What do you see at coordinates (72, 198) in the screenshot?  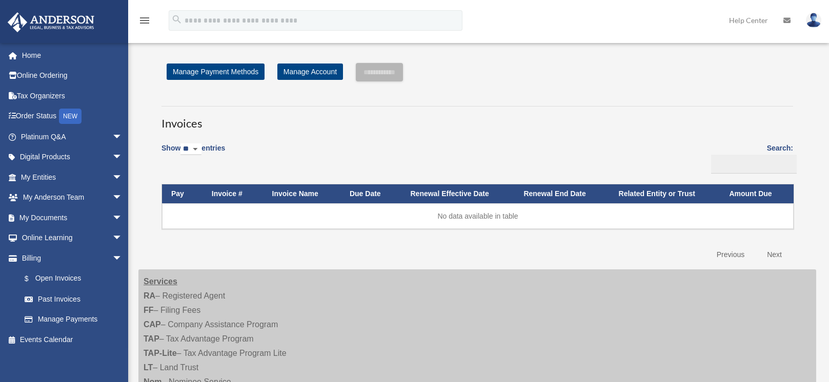 I see `a: My Anderson Teamarrow_drop_down` at bounding box center [72, 198].